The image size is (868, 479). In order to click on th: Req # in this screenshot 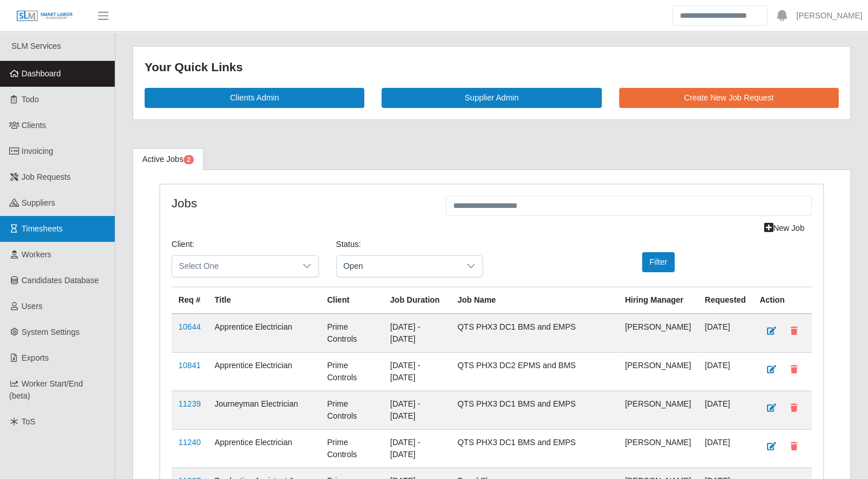, I will do `click(189, 300)`.